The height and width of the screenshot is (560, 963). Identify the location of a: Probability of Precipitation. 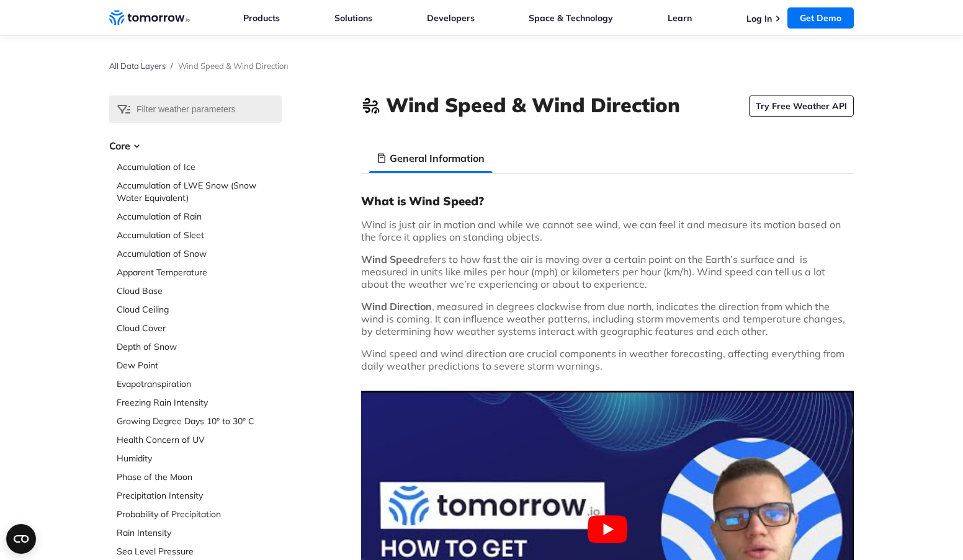
(199, 514).